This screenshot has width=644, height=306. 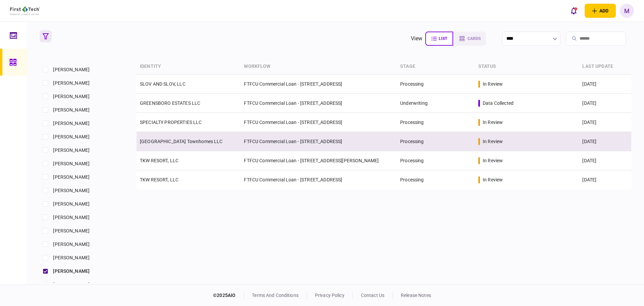 I want to click on div: © 2025 AIO, so click(x=228, y=295).